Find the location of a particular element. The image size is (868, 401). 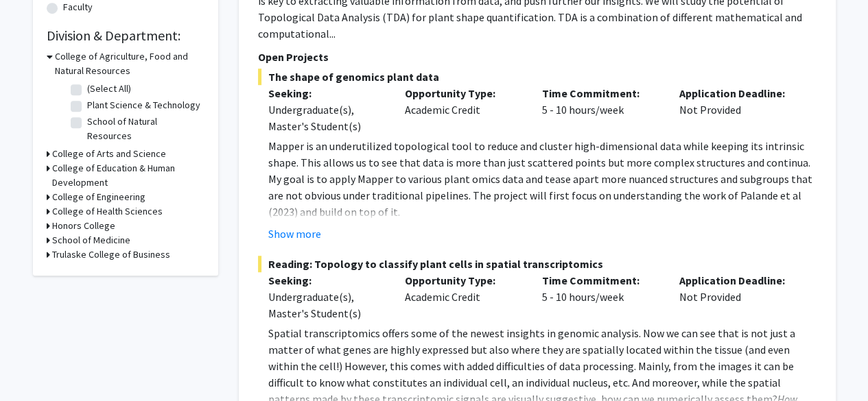

span: The shape of genomics plant data is located at coordinates (537, 77).